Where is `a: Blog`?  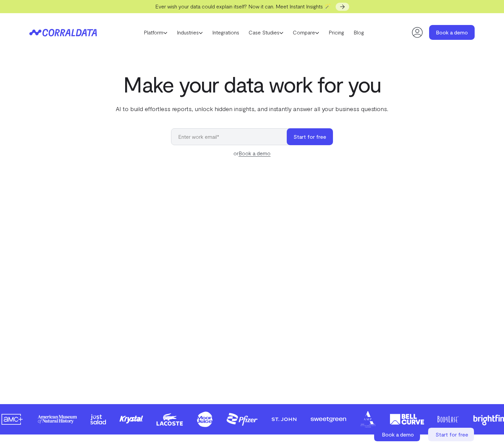
a: Blog is located at coordinates (359, 32).